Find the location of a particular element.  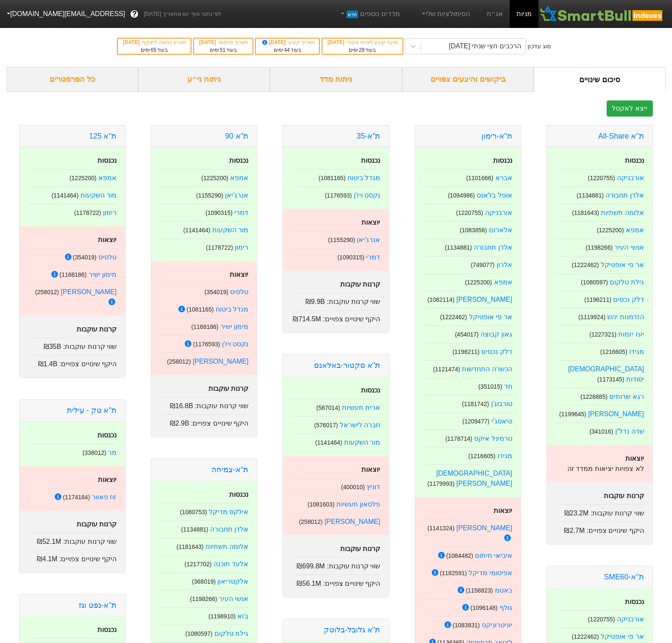

a: אפיטומי מדיקל is located at coordinates (490, 573).